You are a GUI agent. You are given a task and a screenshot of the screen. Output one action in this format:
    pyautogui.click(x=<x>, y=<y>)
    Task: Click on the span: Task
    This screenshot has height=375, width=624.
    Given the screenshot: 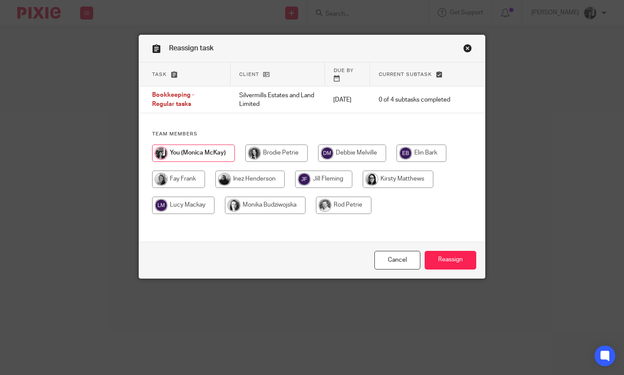 What is the action you would take?
    pyautogui.click(x=160, y=74)
    